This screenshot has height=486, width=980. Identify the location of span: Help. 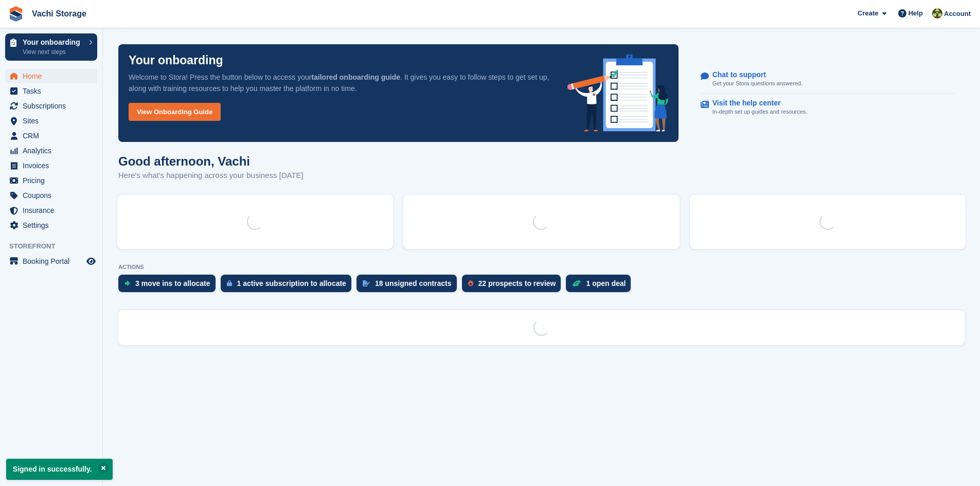
(915, 13).